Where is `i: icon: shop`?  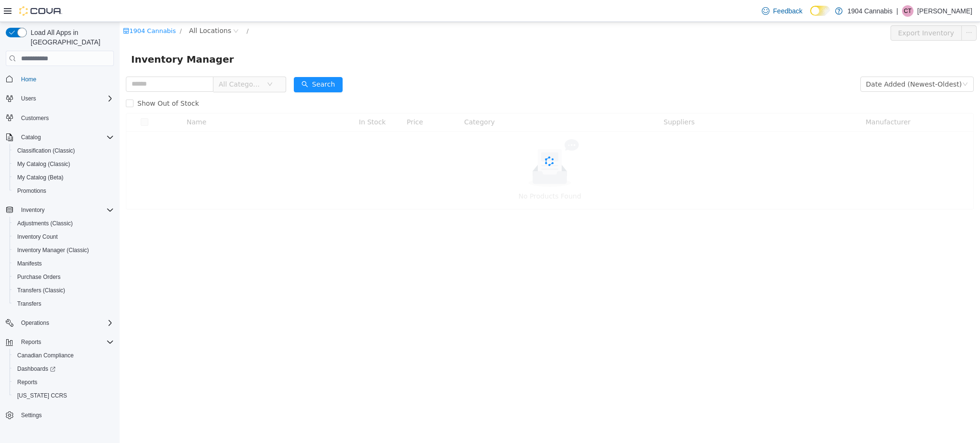 i: icon: shop is located at coordinates (6, 9).